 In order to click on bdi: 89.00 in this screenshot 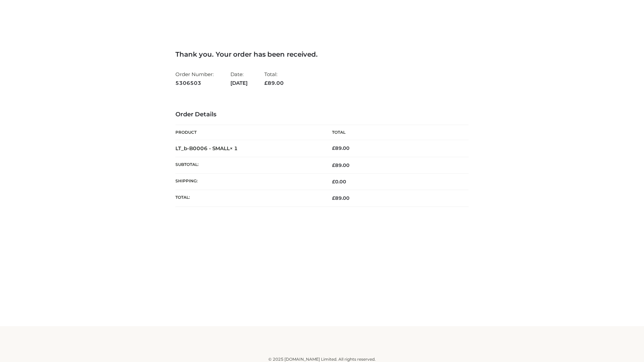, I will do `click(341, 148)`.